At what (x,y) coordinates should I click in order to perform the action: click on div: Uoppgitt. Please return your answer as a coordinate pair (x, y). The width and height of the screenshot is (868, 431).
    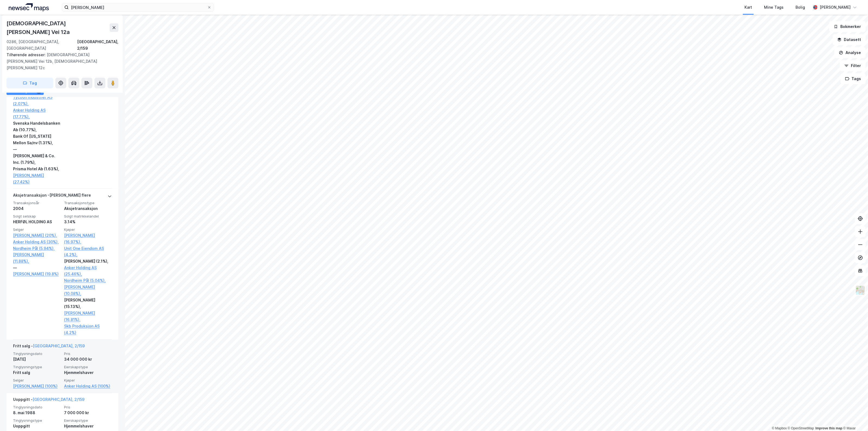
    Looking at the image, I should click on (37, 426).